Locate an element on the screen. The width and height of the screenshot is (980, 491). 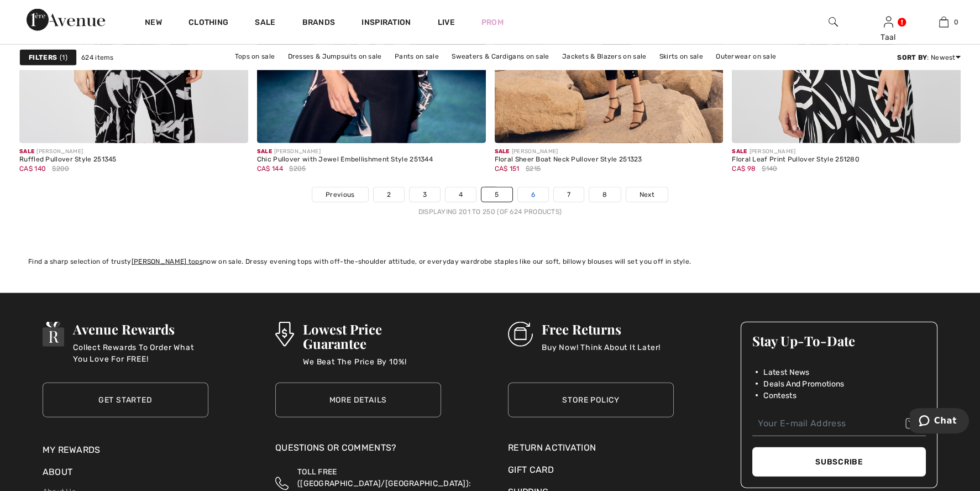
a: My Rewards is located at coordinates (71, 449).